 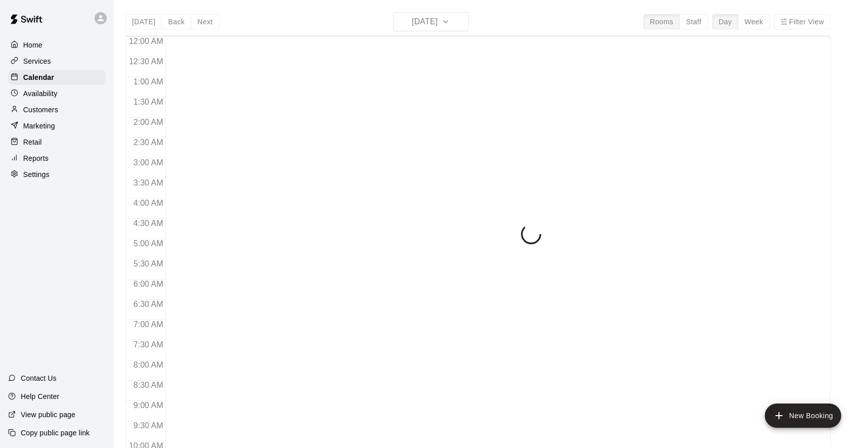 I want to click on p: Retail, so click(x=32, y=142).